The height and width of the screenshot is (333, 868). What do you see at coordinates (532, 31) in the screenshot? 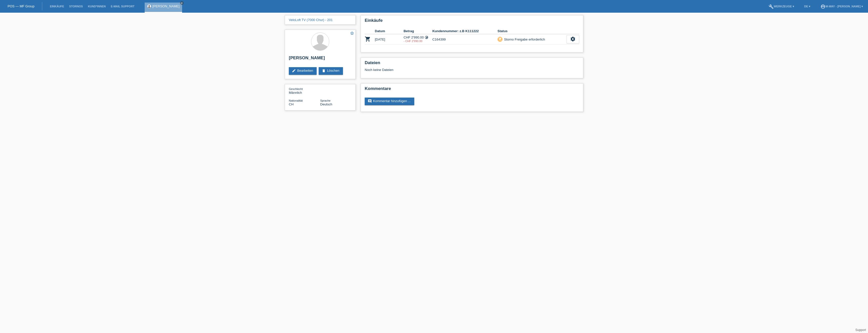
I see `th: Status` at bounding box center [532, 31].